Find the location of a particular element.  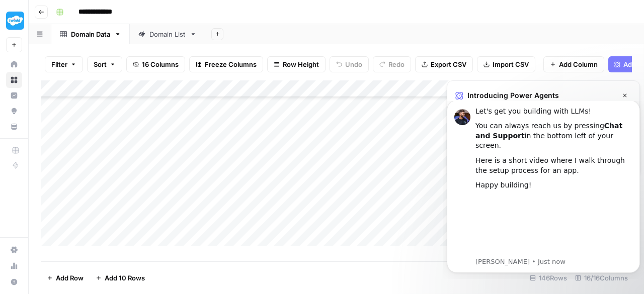

button: Row Height is located at coordinates (297, 65).